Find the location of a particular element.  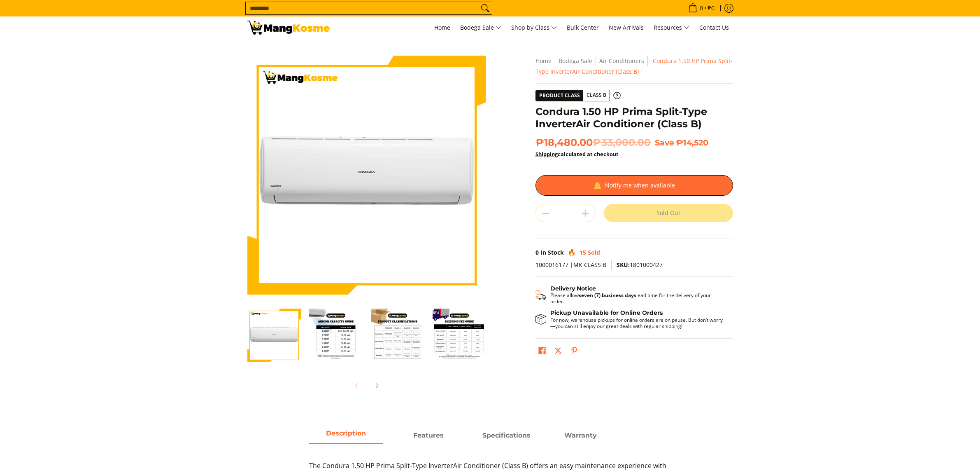

strong: Pickup Unavailable for Online Orders is located at coordinates (606, 312).